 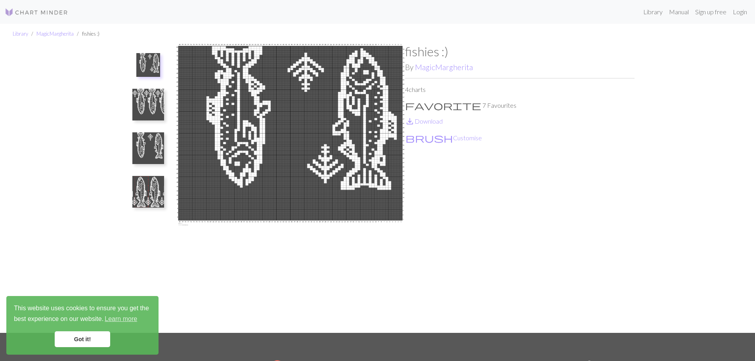 What do you see at coordinates (82, 339) in the screenshot?
I see `a: dismiss cookie message` at bounding box center [82, 339].